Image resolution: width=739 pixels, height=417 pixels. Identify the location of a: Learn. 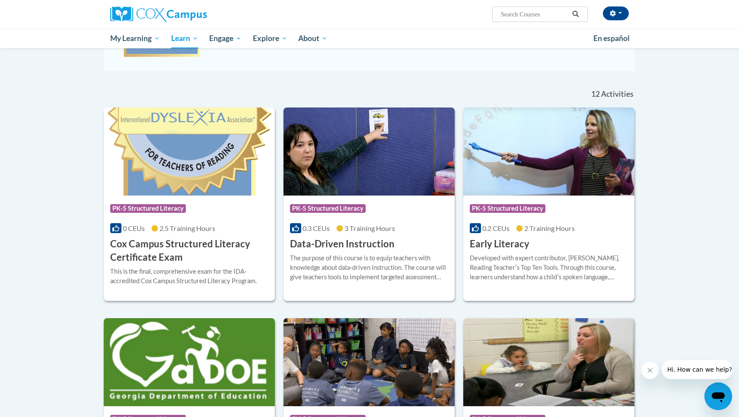
(184, 38).